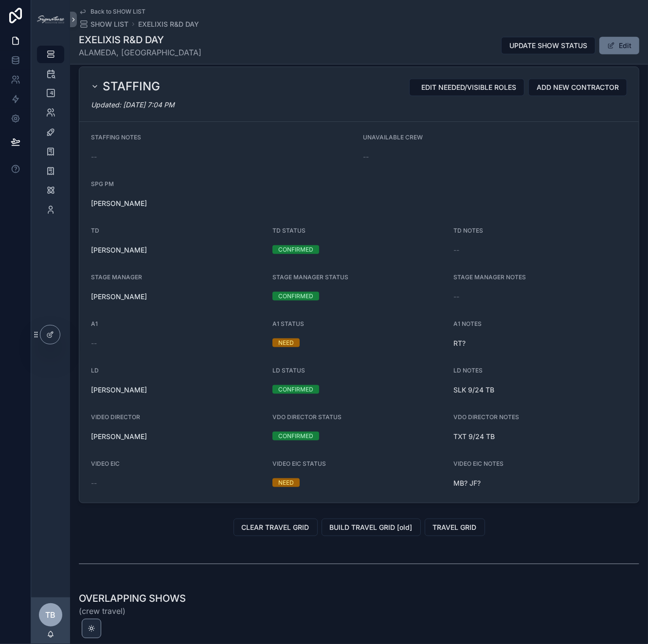 Image resolution: width=648 pixels, height=644 pixels. What do you see at coordinates (105, 464) in the screenshot?
I see `span: VIDEO EIC` at bounding box center [105, 464].